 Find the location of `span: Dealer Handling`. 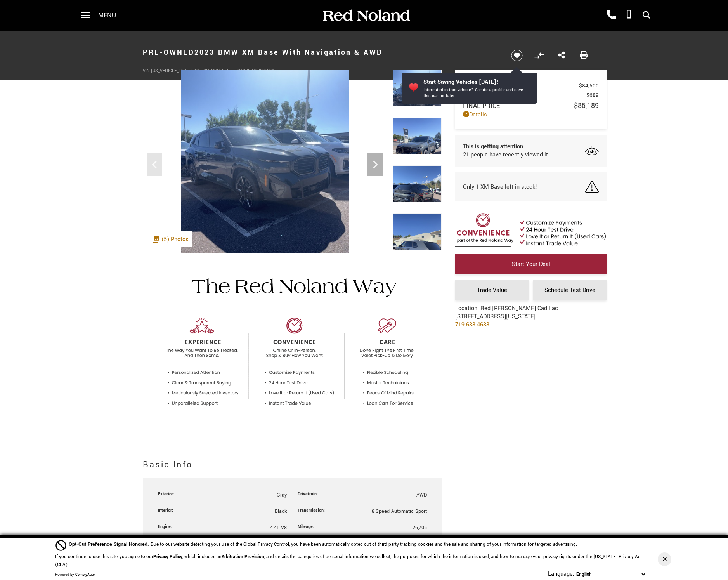

span: Dealer Handling is located at coordinates (525, 95).